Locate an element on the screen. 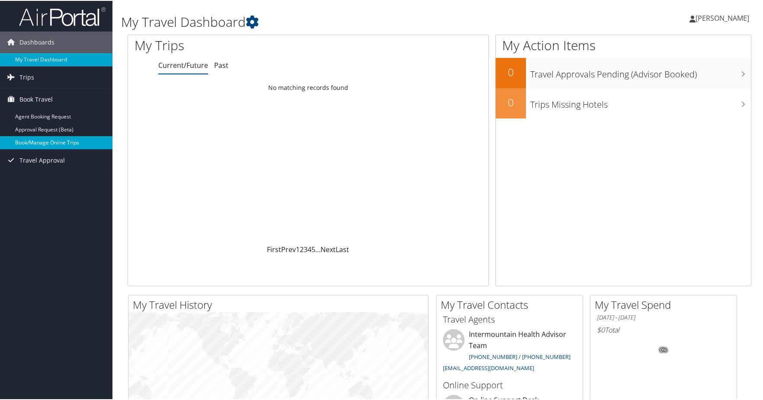  span: Dashboards is located at coordinates (37, 42).